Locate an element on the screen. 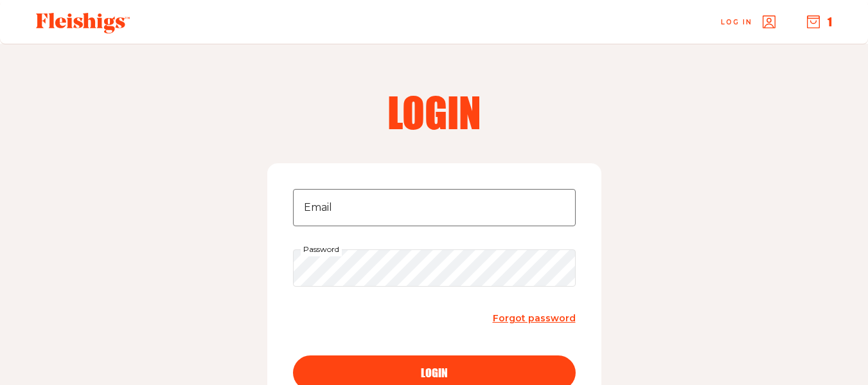 This screenshot has width=868, height=385. button: 1 is located at coordinates (819, 22).